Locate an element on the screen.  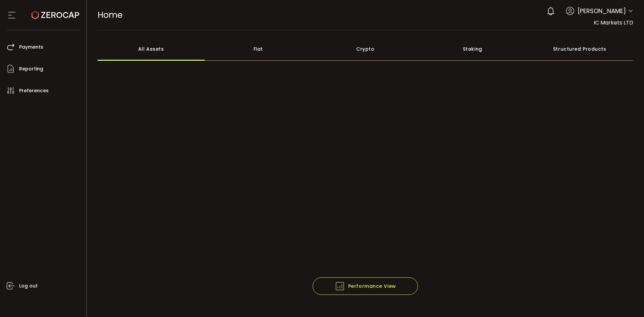
span: Preferences is located at coordinates (34, 90).